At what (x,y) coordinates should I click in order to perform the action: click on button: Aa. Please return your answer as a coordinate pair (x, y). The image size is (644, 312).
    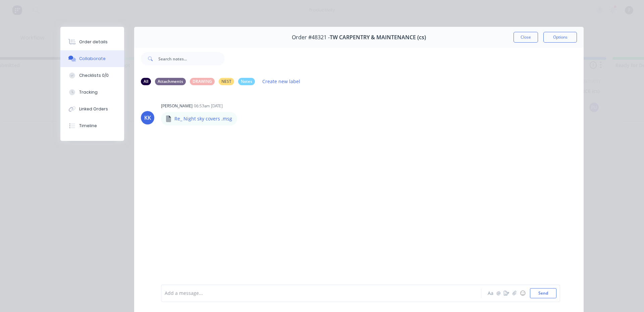
    Looking at the image, I should click on (490, 293).